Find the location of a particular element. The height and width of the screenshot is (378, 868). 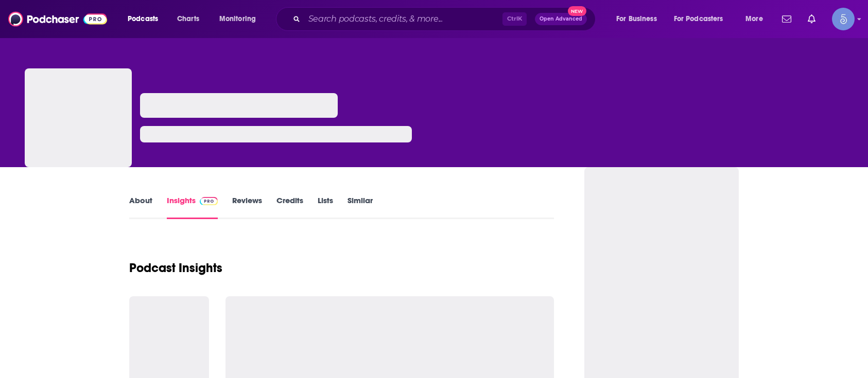

a: Similar is located at coordinates (360, 207).